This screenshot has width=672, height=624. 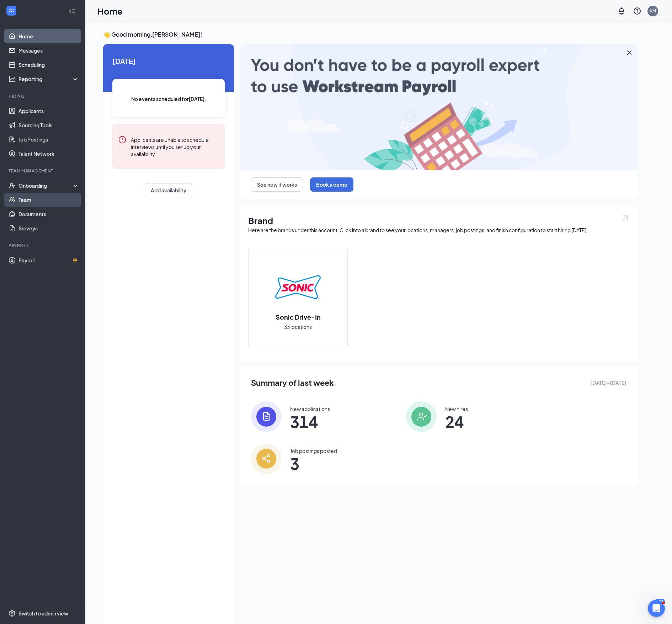 I want to click on a: Surveys, so click(x=49, y=228).